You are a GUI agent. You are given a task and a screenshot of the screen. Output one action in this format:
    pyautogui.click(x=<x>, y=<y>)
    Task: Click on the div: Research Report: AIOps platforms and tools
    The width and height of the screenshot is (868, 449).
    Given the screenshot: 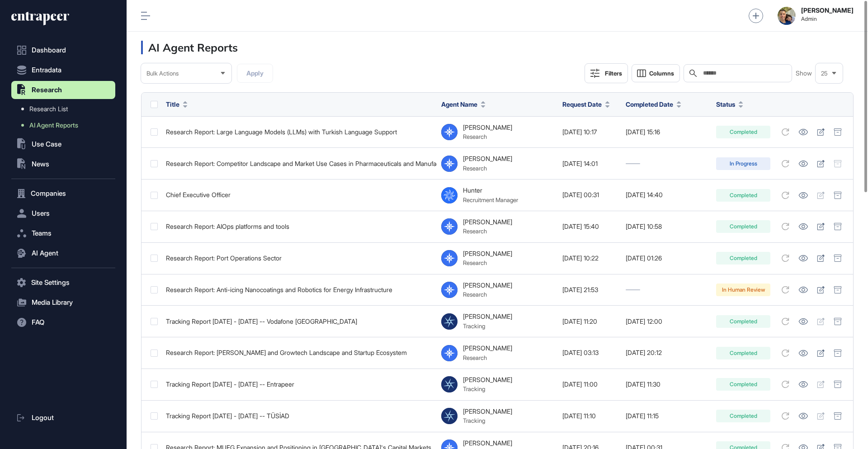 What is the action you would take?
    pyautogui.click(x=298, y=226)
    